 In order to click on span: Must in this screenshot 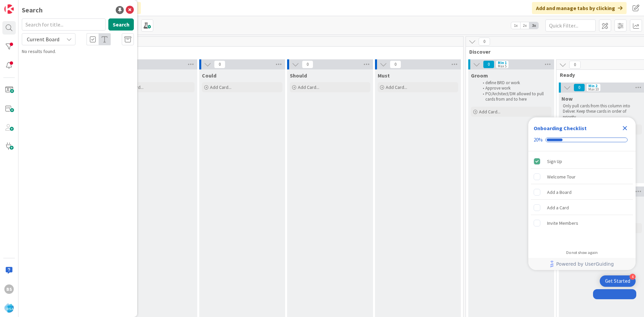, I will do `click(384, 75)`.